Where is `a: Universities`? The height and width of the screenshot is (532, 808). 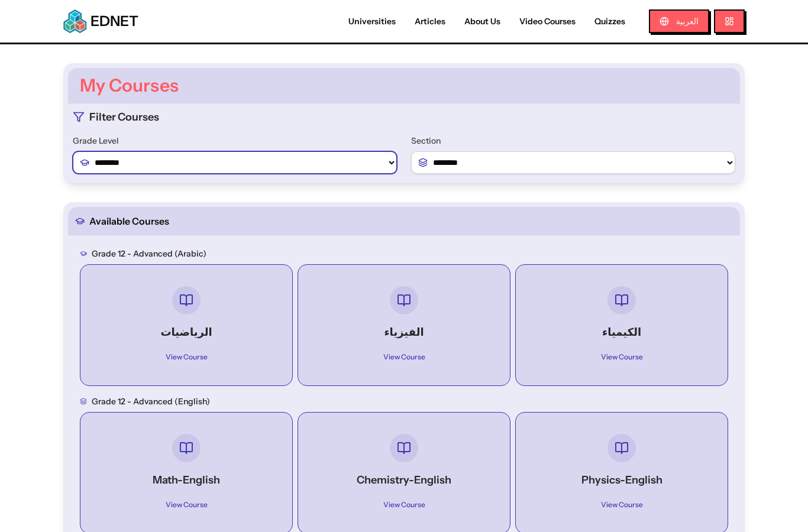
a: Universities is located at coordinates (372, 22).